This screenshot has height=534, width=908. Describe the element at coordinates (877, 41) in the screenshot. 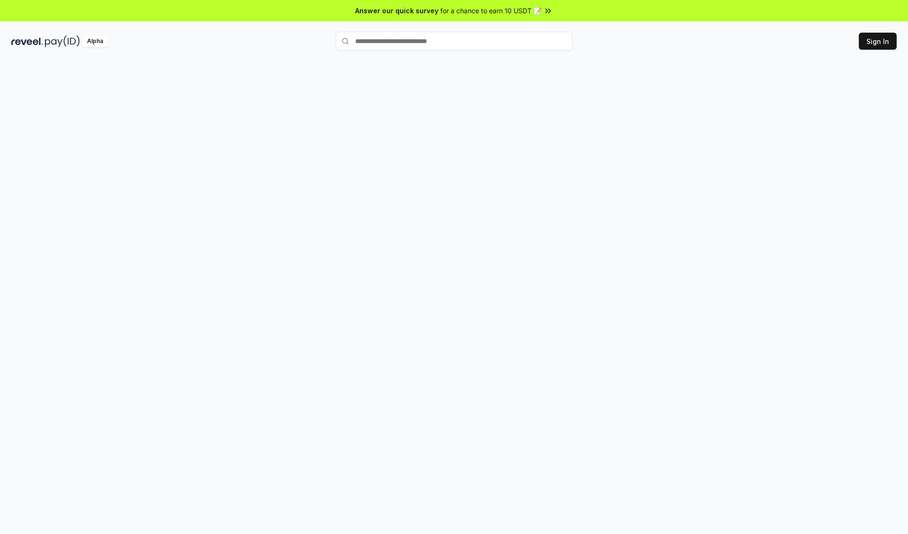

I see `button: Sign In` at that location.